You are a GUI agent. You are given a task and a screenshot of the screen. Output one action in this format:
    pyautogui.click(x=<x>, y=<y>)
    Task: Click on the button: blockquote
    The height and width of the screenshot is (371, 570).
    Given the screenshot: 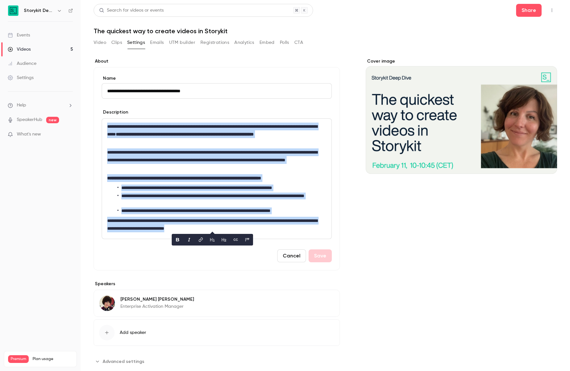 What is the action you would take?
    pyautogui.click(x=247, y=240)
    